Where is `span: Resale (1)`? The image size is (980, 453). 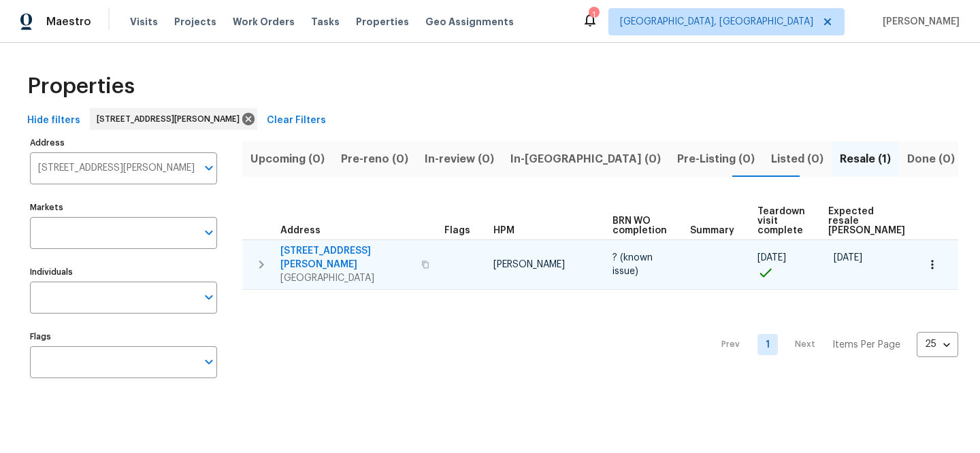 span: Resale (1) is located at coordinates (865, 159).